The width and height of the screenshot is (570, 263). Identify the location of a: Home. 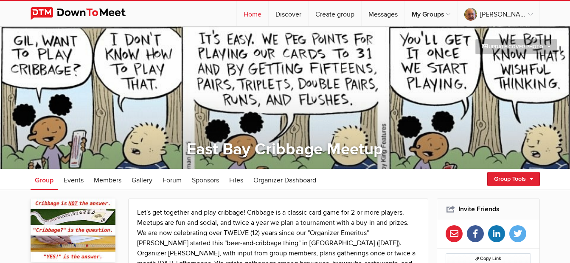
(253, 14).